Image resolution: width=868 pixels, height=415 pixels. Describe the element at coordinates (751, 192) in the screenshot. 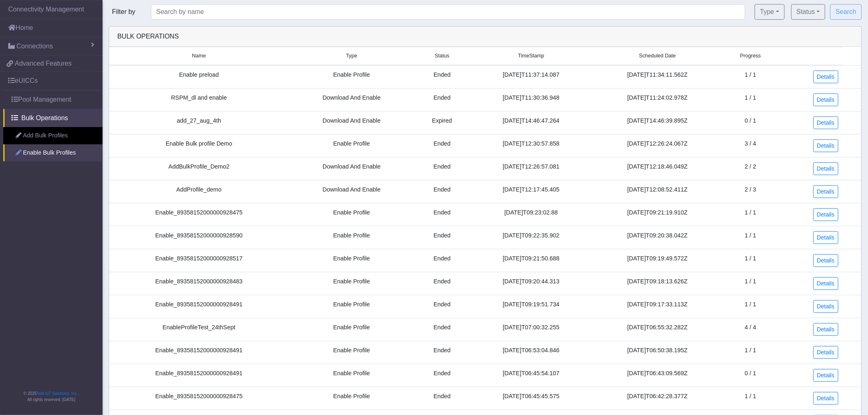

I see `td: 2 / 3` at that location.